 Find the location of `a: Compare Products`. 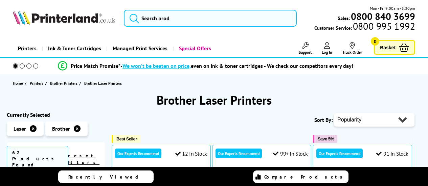

a: Compare Products is located at coordinates (301, 177).